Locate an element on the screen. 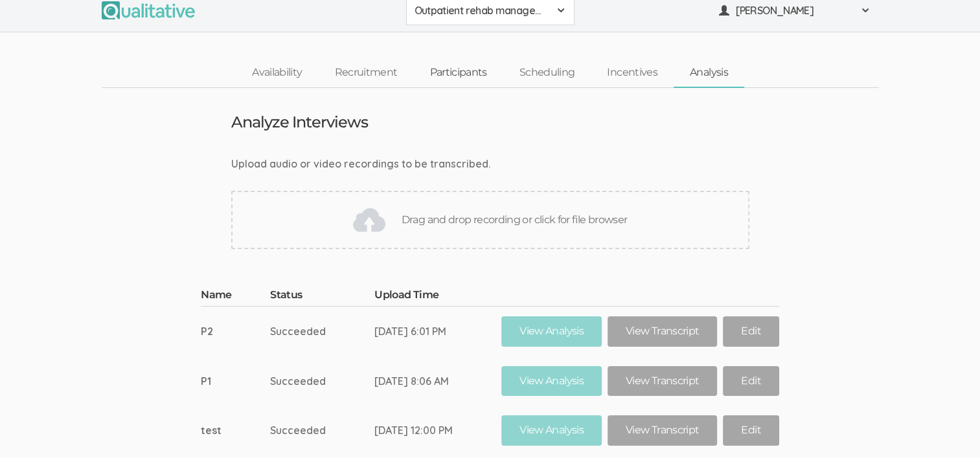  div: Chat Widget is located at coordinates (948, 427).